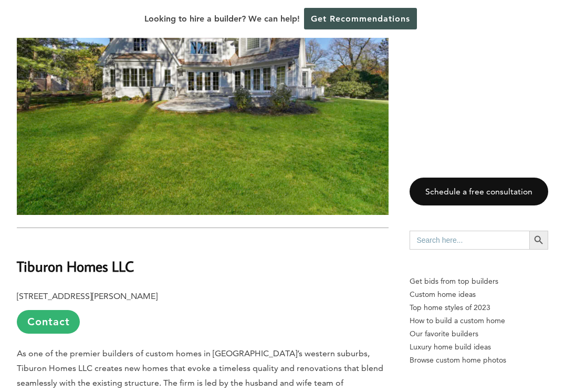 Image resolution: width=565 pixels, height=392 pixels. Describe the element at coordinates (479, 307) in the screenshot. I see `a: Top home styles of 2023` at that location.